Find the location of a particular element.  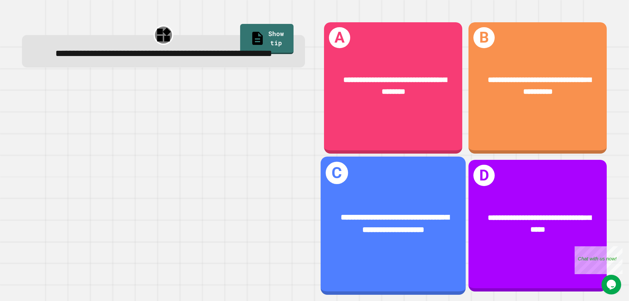

a: Show tip is located at coordinates (267, 39).